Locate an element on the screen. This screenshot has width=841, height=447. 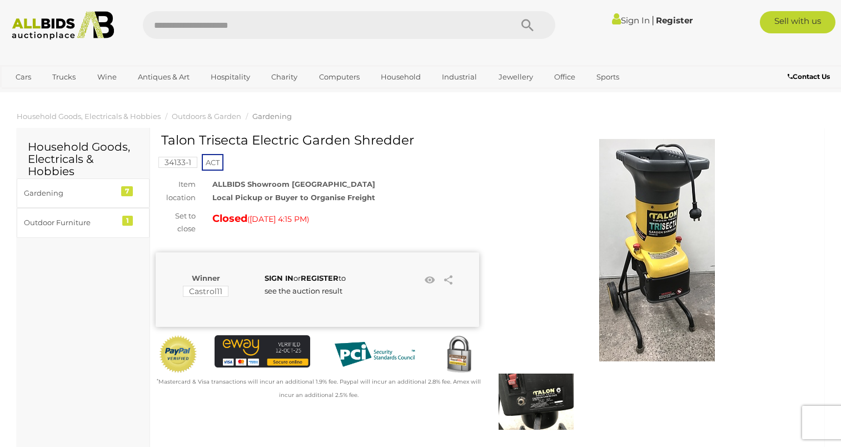
div: Item location is located at coordinates (176, 191).